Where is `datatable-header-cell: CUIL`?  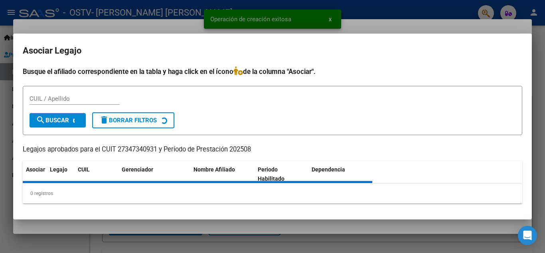 datatable-header-cell: CUIL is located at coordinates (97, 174).